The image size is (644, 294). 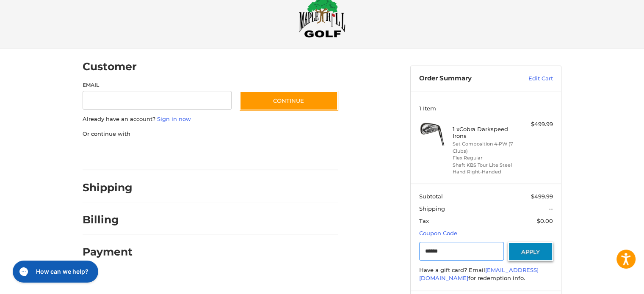 What do you see at coordinates (107, 220) in the screenshot?
I see `h2: Billing` at bounding box center [107, 220].